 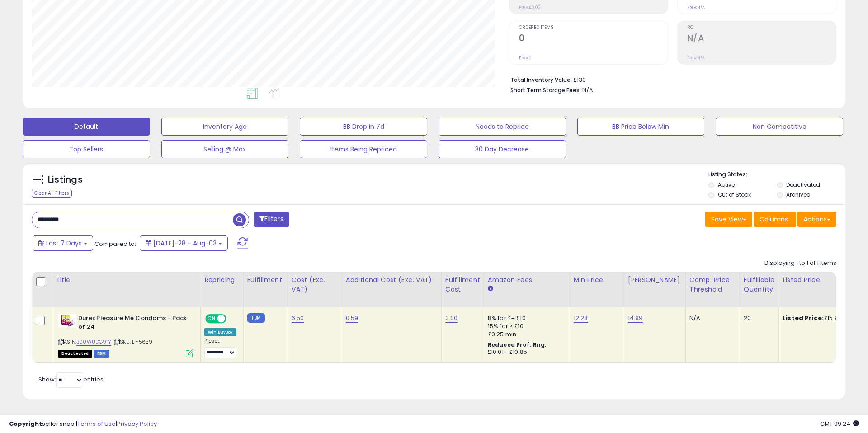 I want to click on button: 30 Day Decrease, so click(x=502, y=149).